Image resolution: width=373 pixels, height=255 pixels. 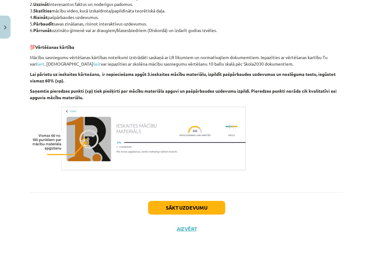 What do you see at coordinates (43, 24) in the screenshot?
I see `b: Pārbaudīt` at bounding box center [43, 24].